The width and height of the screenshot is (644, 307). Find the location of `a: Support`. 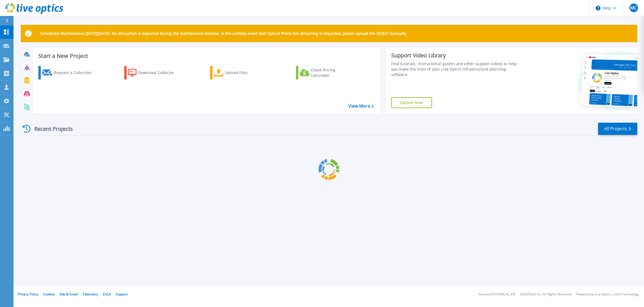

a: Support is located at coordinates (122, 294).